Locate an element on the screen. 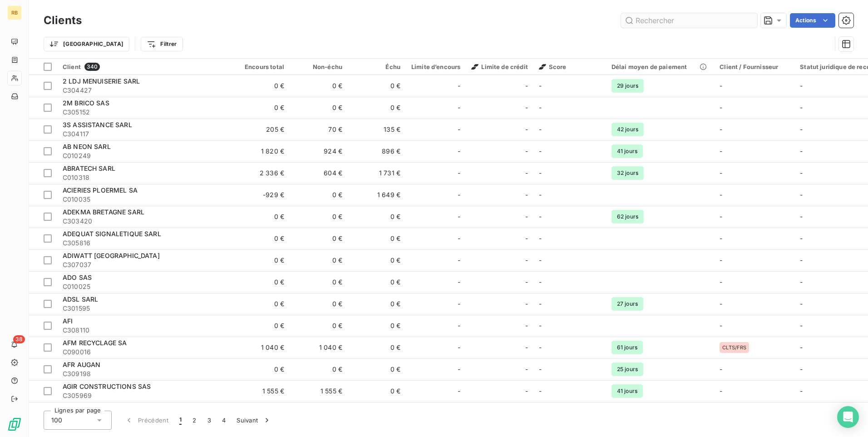 This screenshot has height=437, width=868. span: AFR AUGAN is located at coordinates (82, 364).